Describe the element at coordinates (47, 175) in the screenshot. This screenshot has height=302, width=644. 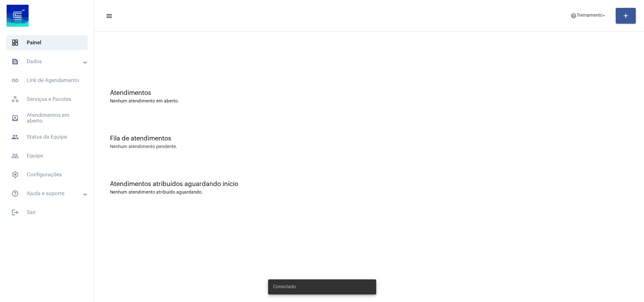
I see `span: Configurações` at that location.